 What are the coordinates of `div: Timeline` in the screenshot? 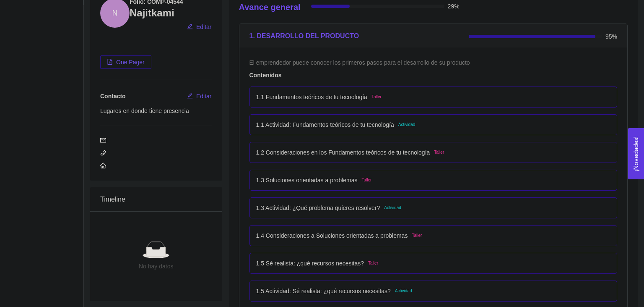 It's located at (156, 199).